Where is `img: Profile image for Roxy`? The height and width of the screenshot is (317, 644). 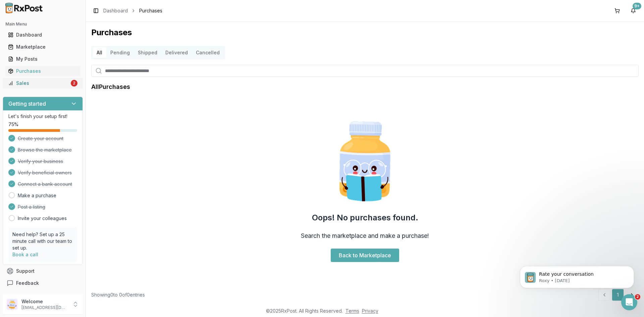 img: Profile image for Roxy is located at coordinates (20, 25).